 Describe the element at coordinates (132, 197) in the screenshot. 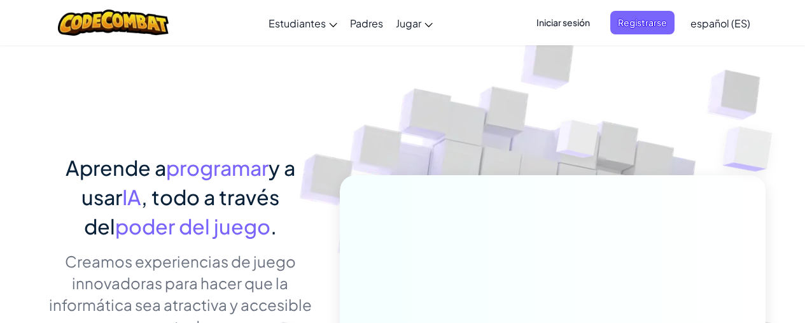

I see `span: IA` at that location.